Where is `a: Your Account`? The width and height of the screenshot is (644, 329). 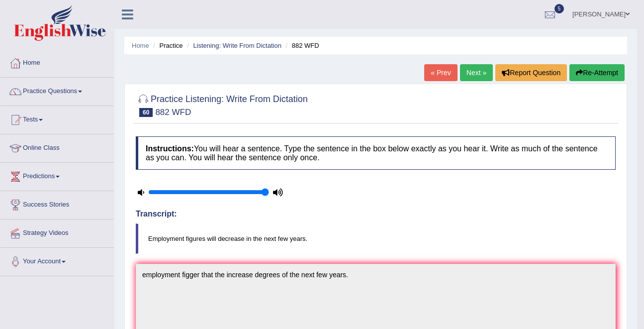
a: Your Account is located at coordinates (57, 260).